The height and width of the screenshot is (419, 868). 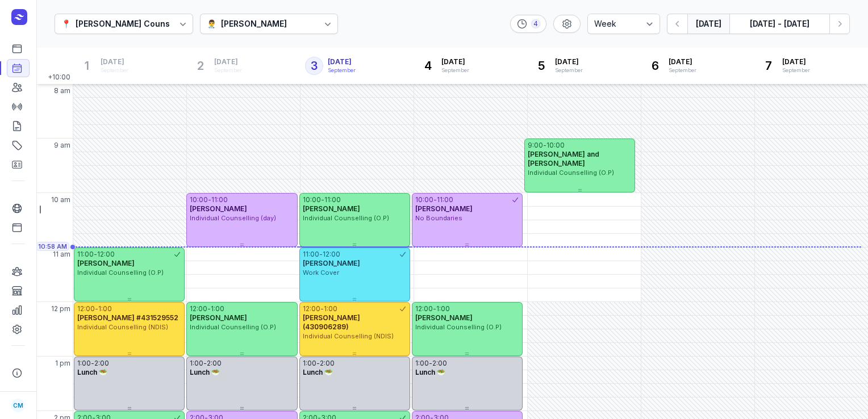 I want to click on span: 11 am, so click(x=61, y=254).